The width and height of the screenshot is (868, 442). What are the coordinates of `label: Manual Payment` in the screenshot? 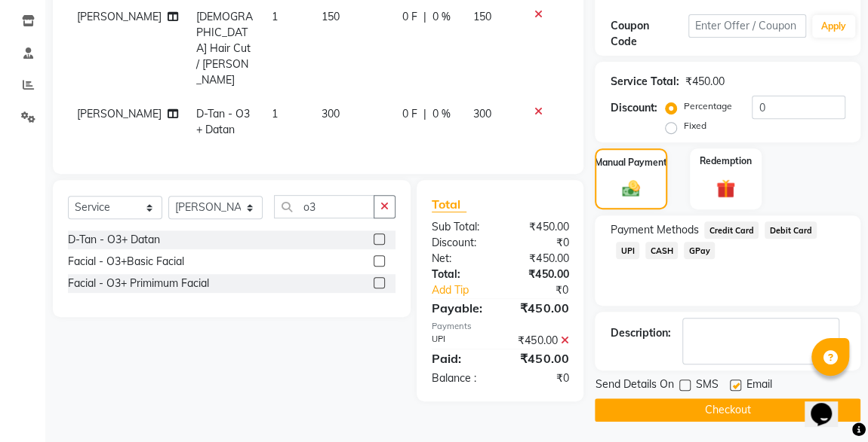 It's located at (631, 163).